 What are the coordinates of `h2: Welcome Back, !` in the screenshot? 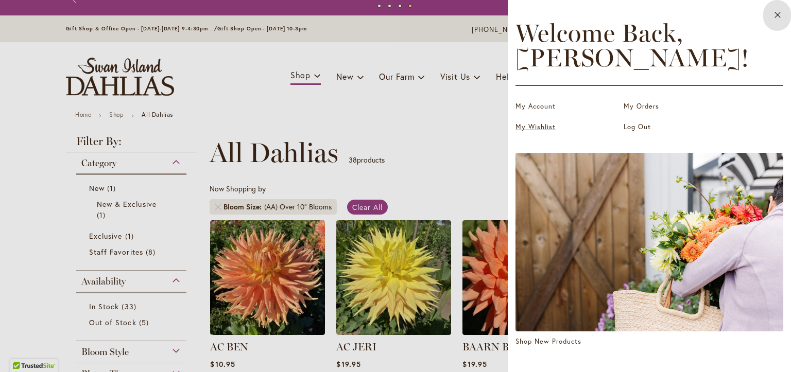 It's located at (649, 45).